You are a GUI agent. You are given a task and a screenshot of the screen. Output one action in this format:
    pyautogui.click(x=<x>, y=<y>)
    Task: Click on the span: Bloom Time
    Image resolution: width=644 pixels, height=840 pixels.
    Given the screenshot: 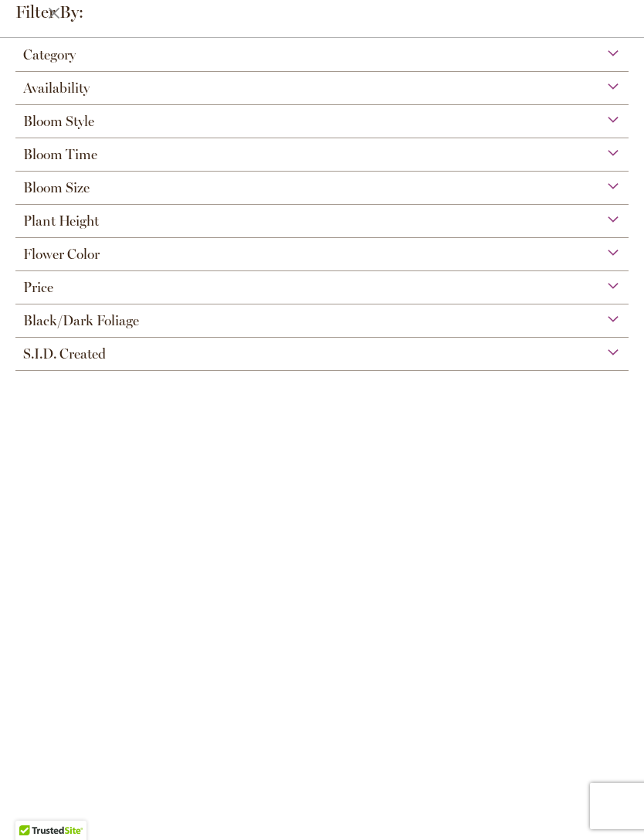 What is the action you would take?
    pyautogui.click(x=60, y=155)
    